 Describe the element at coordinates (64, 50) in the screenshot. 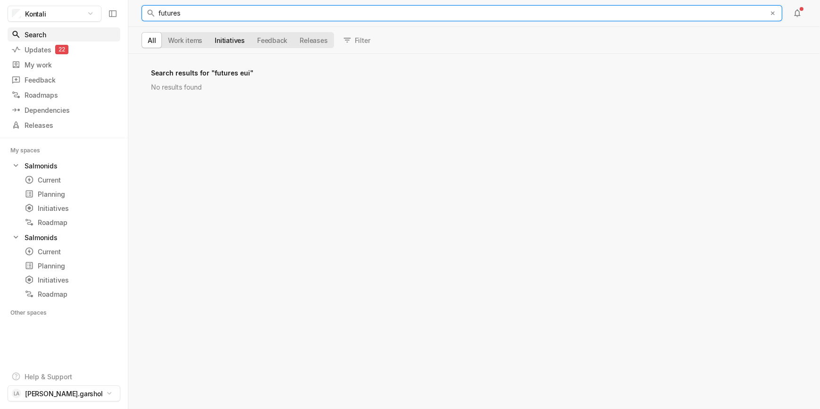

I see `div: Updates` at that location.